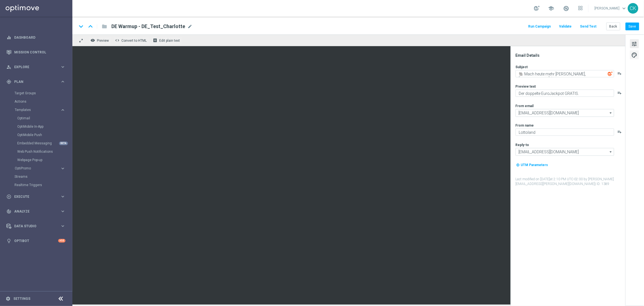 The width and height of the screenshot is (644, 306). What do you see at coordinates (518, 165) in the screenshot?
I see `i: my_location` at bounding box center [518, 165].